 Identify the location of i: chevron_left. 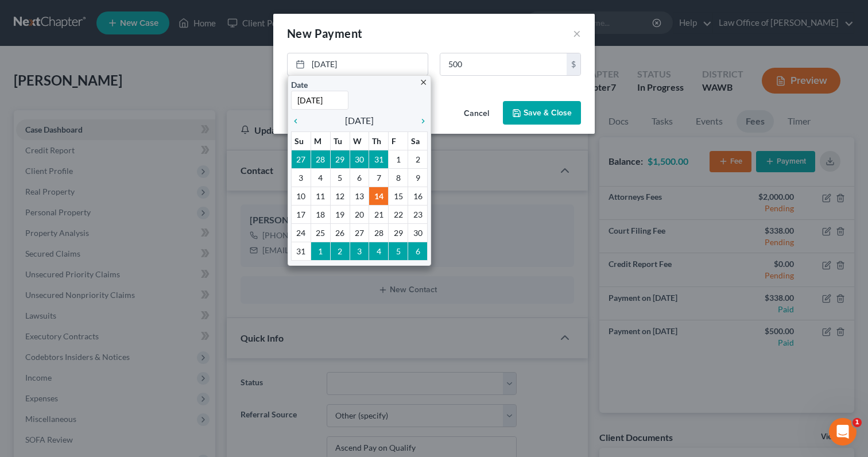
(299, 121).